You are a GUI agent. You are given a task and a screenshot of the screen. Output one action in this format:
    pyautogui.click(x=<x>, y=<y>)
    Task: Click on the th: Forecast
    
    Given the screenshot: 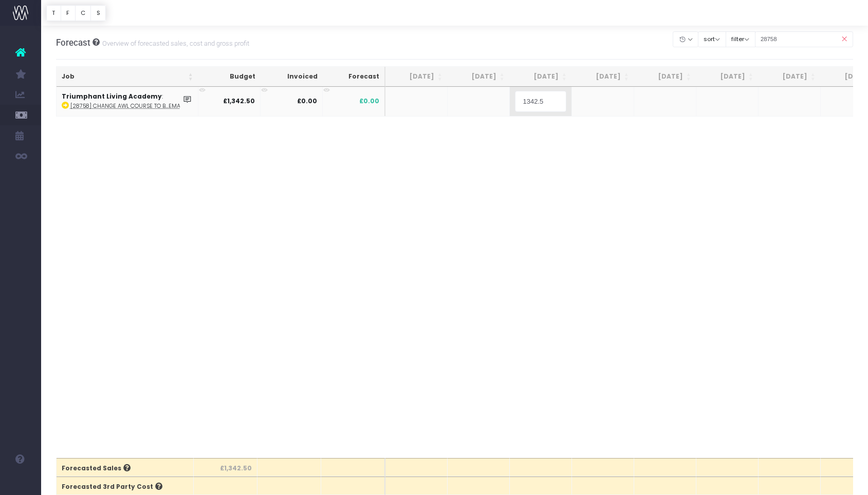 What is the action you would take?
    pyautogui.click(x=354, y=76)
    